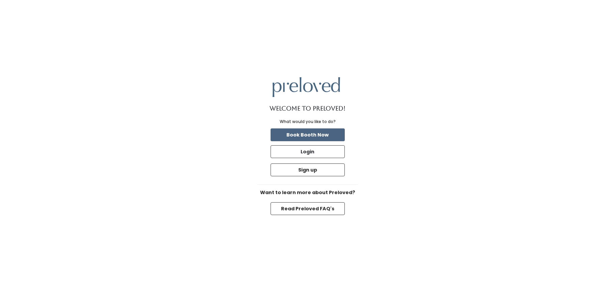  What do you see at coordinates (308, 193) in the screenshot?
I see `h6: Want to learn more about Preloved?` at bounding box center [308, 193].